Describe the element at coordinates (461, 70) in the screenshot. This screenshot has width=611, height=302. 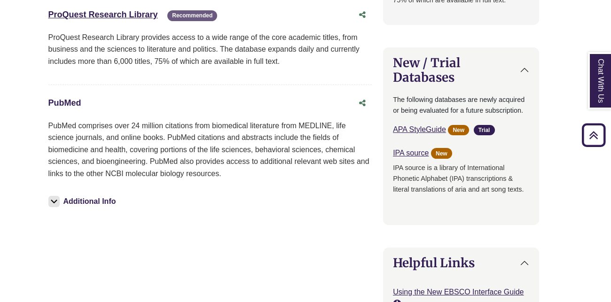
I see `button: New / Trial Databases` at that location.